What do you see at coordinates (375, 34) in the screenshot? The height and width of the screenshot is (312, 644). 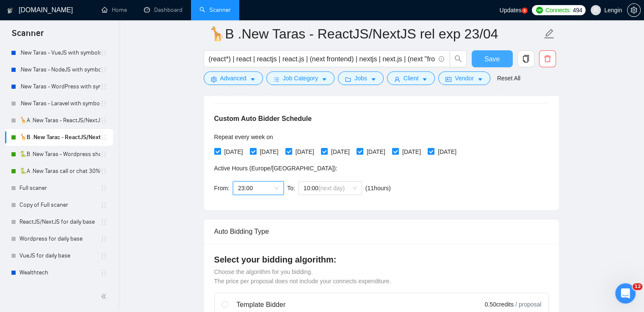 I see `input: Scanner name...` at bounding box center [375, 34].